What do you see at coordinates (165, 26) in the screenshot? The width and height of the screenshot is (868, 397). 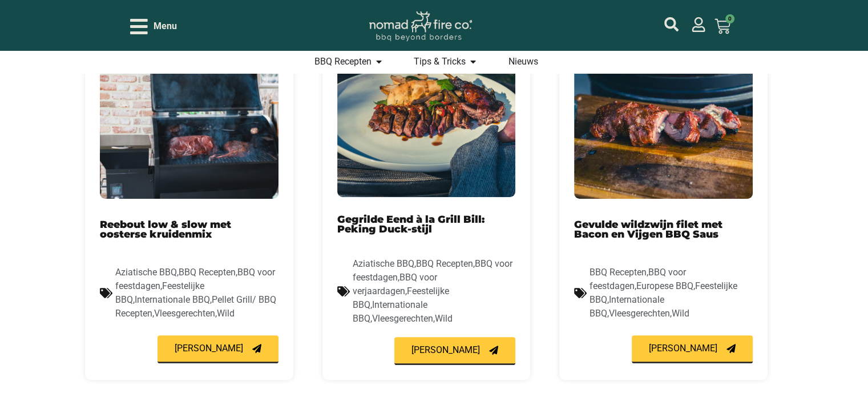 I see `span: Menu` at bounding box center [165, 26].